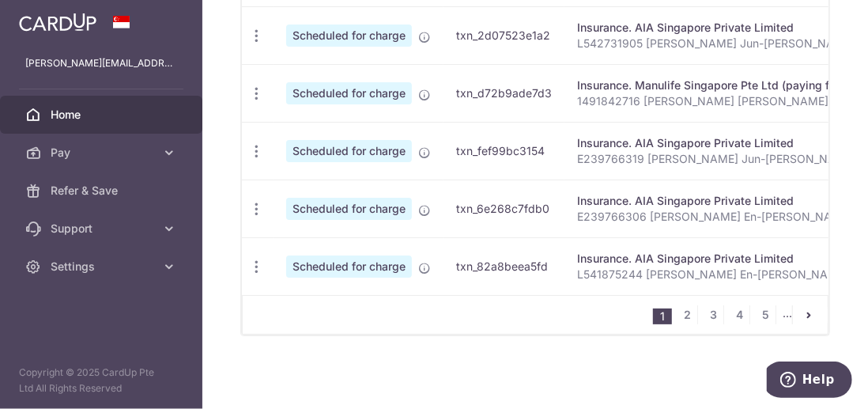 The image size is (868, 409). What do you see at coordinates (52, 18) in the screenshot?
I see `span: Help` at bounding box center [52, 18].